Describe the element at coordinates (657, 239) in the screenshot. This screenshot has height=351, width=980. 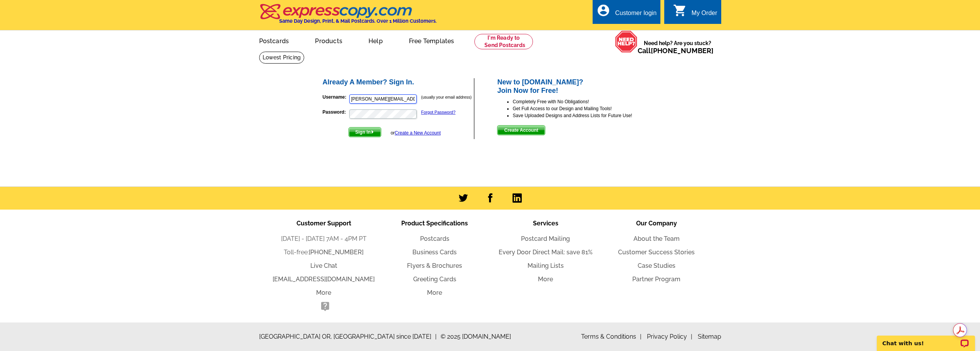
I see `a: About the Team` at that location.